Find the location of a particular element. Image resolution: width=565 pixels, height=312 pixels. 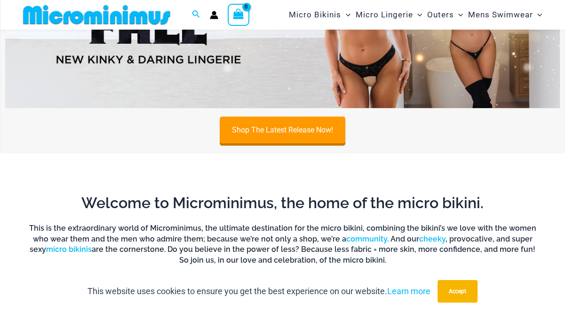

a: community is located at coordinates (366, 239).